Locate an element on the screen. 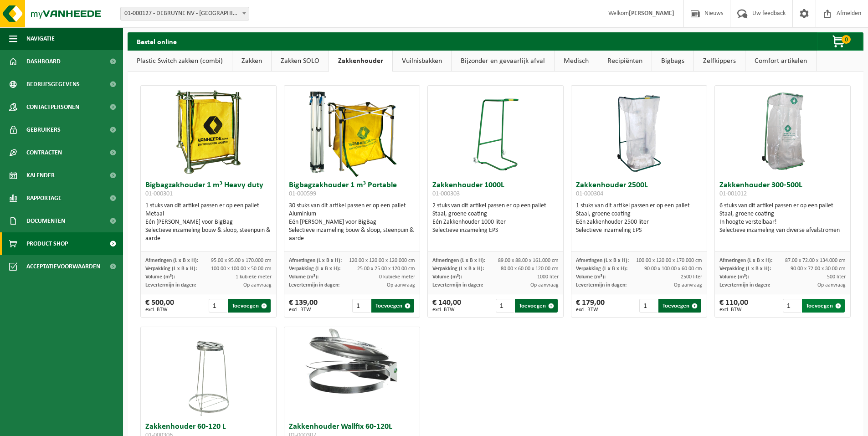  img: 01-000303 is located at coordinates (496, 131).